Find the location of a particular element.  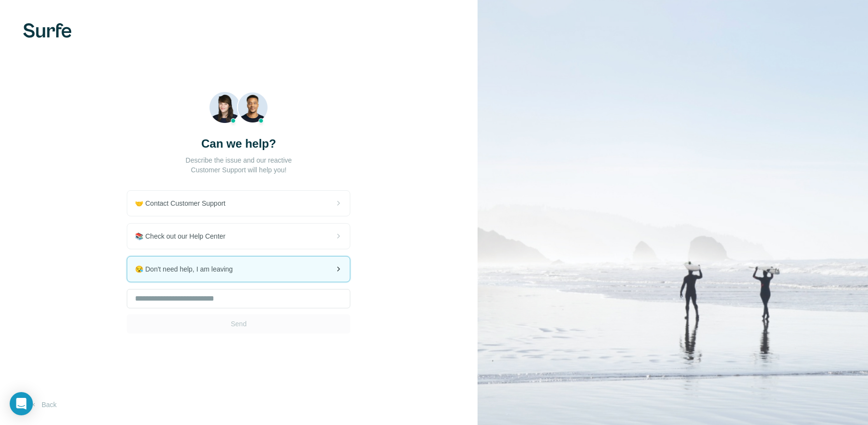

img: Surfe's logo is located at coordinates (47, 30).